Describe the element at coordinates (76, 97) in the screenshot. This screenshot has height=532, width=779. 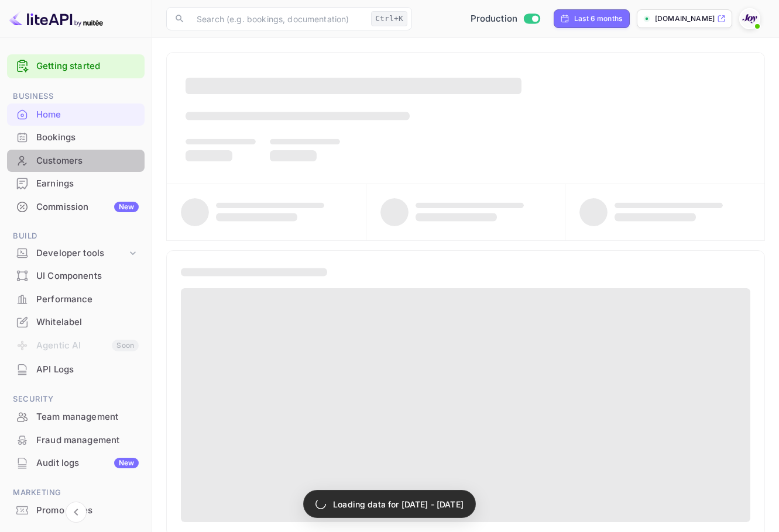
I see `span: Business` at that location.